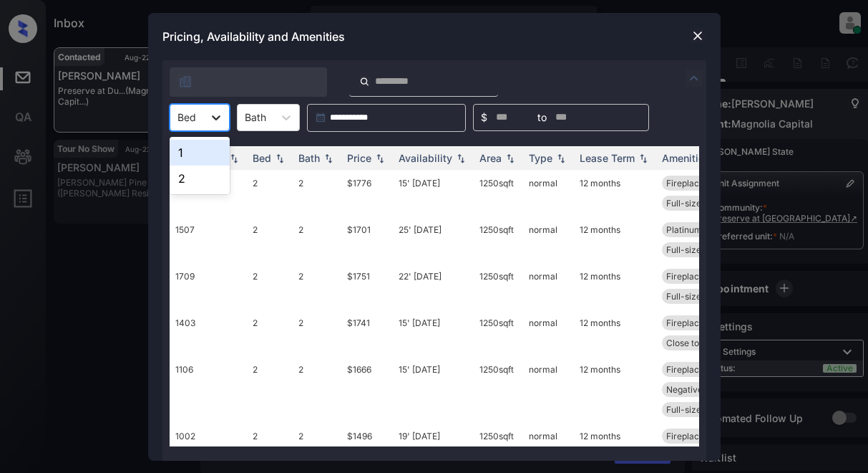 Image resolution: width=868 pixels, height=473 pixels. What do you see at coordinates (309, 158) in the screenshot?
I see `div: Bath` at bounding box center [309, 158].